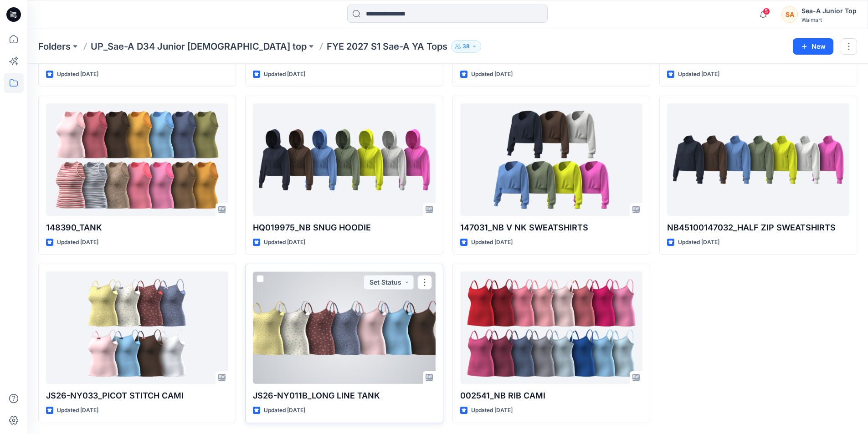  I want to click on button: 38, so click(466, 46).